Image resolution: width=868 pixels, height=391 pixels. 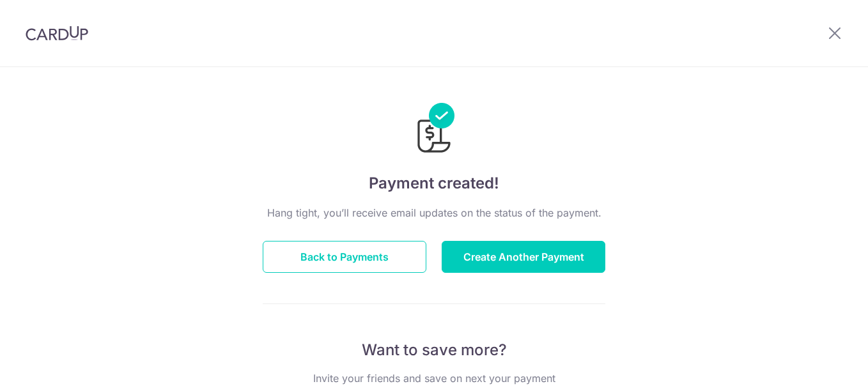 What do you see at coordinates (57, 33) in the screenshot?
I see `img: CardUp` at bounding box center [57, 33].